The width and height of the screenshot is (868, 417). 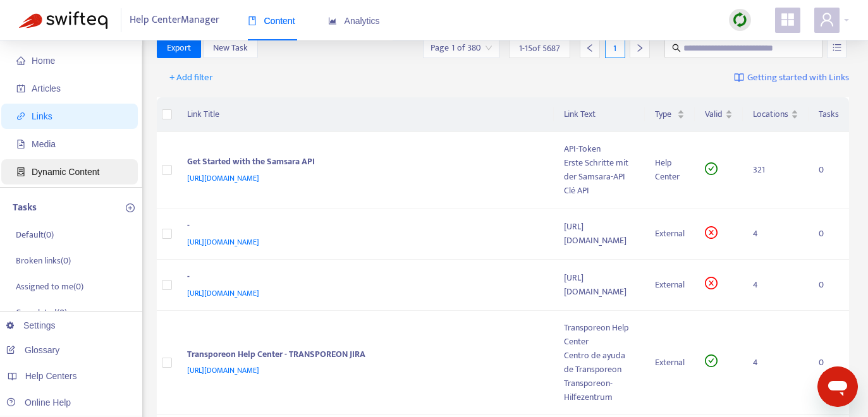 I want to click on p: Assigned to me ( 0 ), so click(x=49, y=286).